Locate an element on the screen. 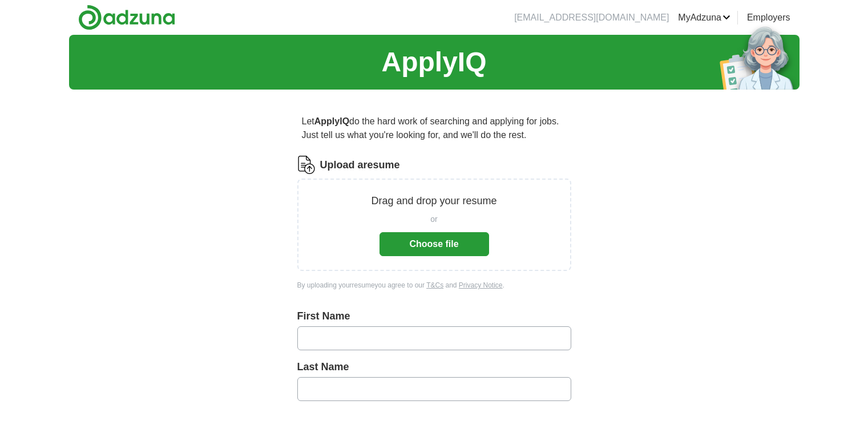  img: Adzuna logo is located at coordinates (127, 17).